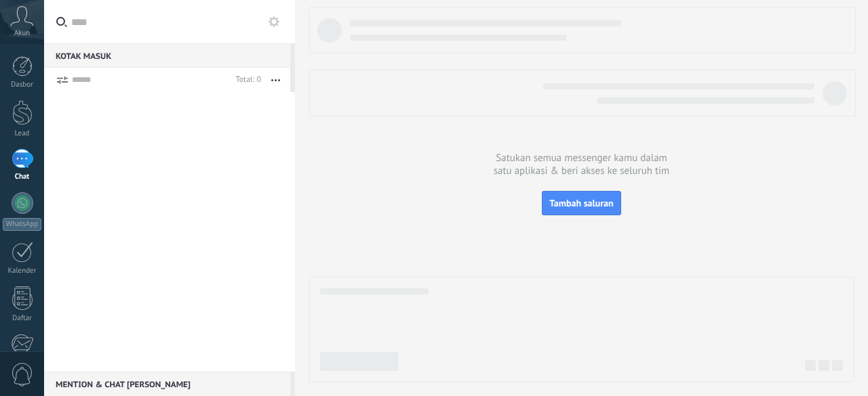  Describe the element at coordinates (23, 33) in the screenshot. I see `span: Akun` at that location.